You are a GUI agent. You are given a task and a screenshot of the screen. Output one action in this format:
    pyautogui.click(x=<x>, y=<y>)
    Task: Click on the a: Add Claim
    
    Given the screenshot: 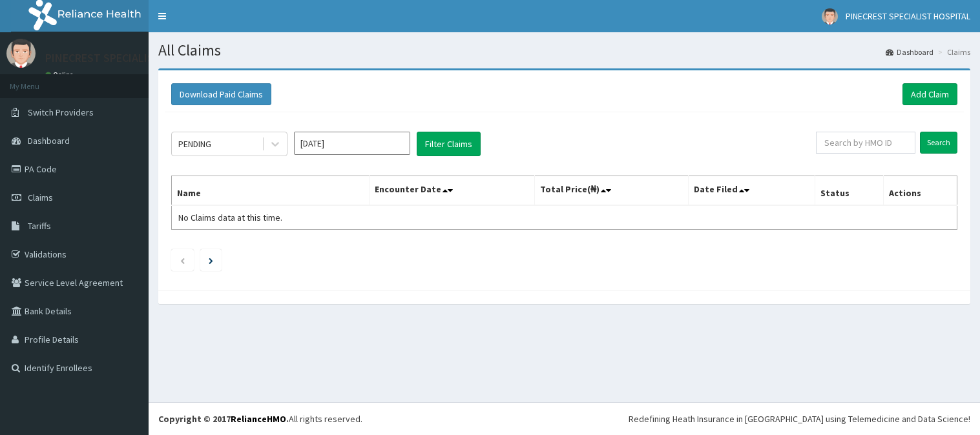 What is the action you would take?
    pyautogui.click(x=930, y=94)
    